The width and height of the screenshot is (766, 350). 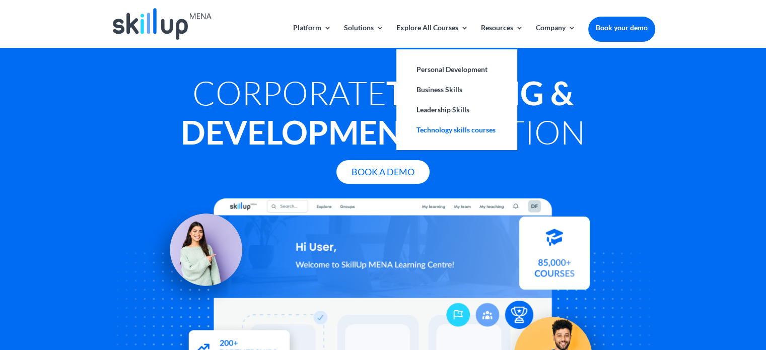 What do you see at coordinates (457, 110) in the screenshot?
I see `a: Leadership Skills` at bounding box center [457, 110].